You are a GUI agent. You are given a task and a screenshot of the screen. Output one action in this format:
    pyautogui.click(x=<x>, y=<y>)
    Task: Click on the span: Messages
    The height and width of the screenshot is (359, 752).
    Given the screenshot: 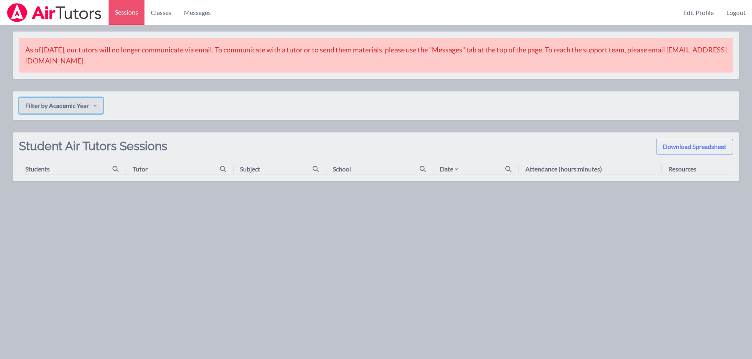 What is the action you would take?
    pyautogui.click(x=197, y=13)
    